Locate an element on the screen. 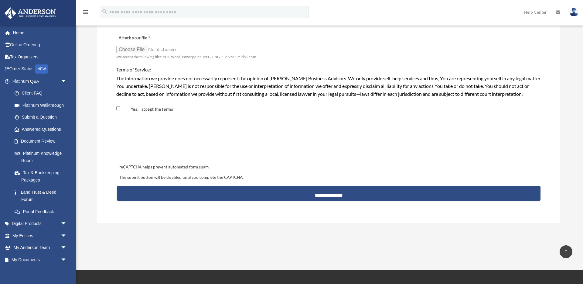 This screenshot has width=583, height=284. img: User Pic is located at coordinates (574, 12).